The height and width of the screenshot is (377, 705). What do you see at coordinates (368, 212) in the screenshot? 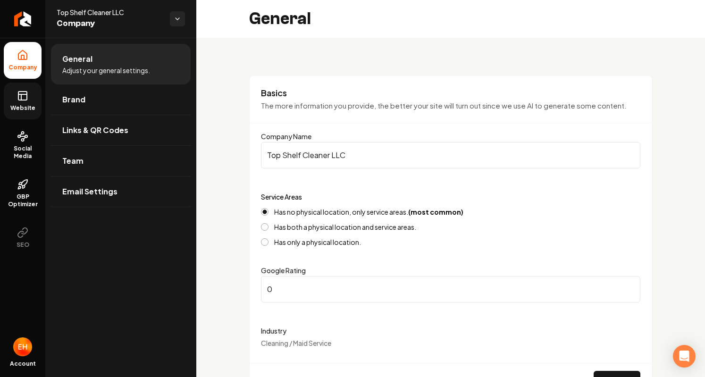
I see `label: Has no physical location, only service areas.` at bounding box center [368, 212].